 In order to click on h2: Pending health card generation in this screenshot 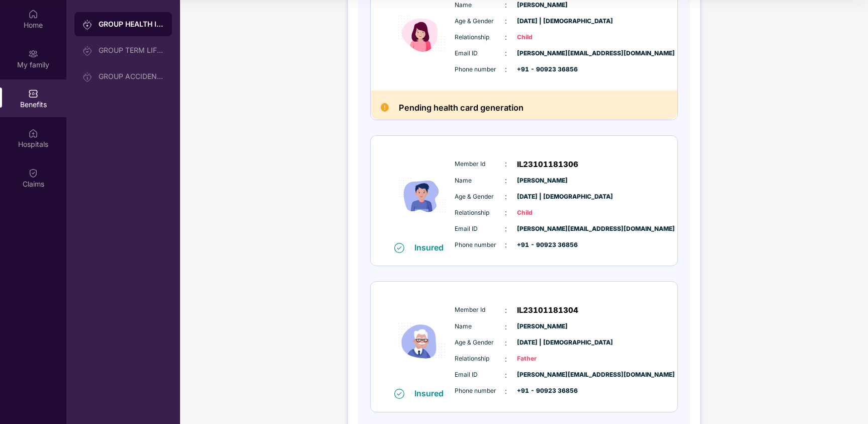, I will do `click(461, 108)`.